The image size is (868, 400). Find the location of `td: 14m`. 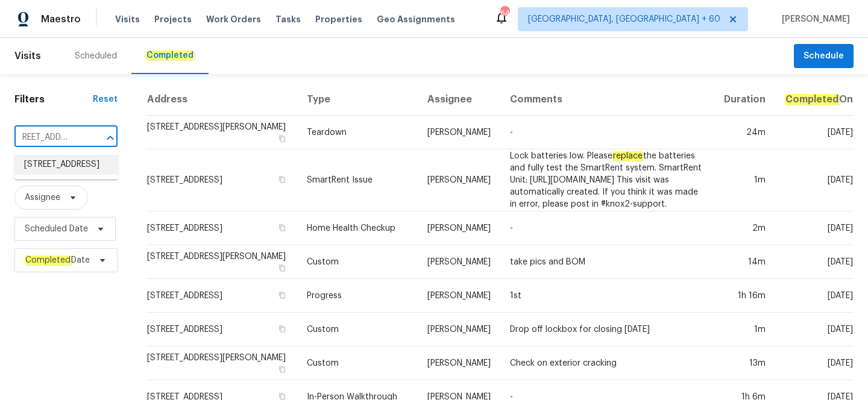

td: 14m is located at coordinates (744, 262).